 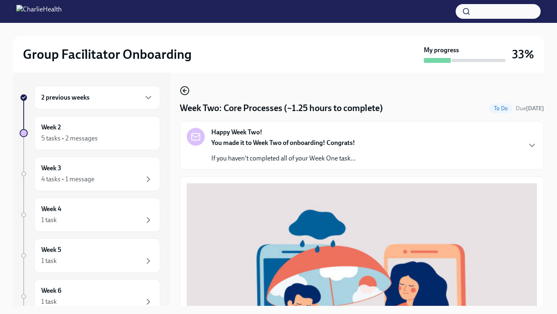 What do you see at coordinates (283, 159) in the screenshot?
I see `p: If you haven't completed all of your Week One task...` at bounding box center [283, 159].